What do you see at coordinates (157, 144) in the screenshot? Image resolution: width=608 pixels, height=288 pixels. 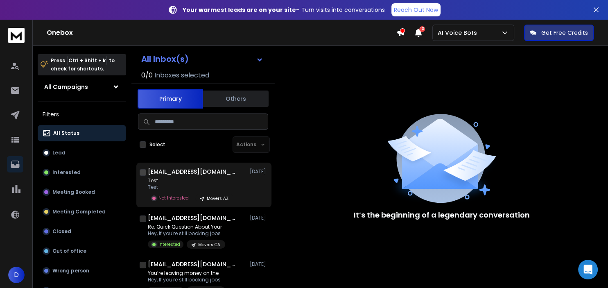 I see `label: Select` at bounding box center [157, 144].